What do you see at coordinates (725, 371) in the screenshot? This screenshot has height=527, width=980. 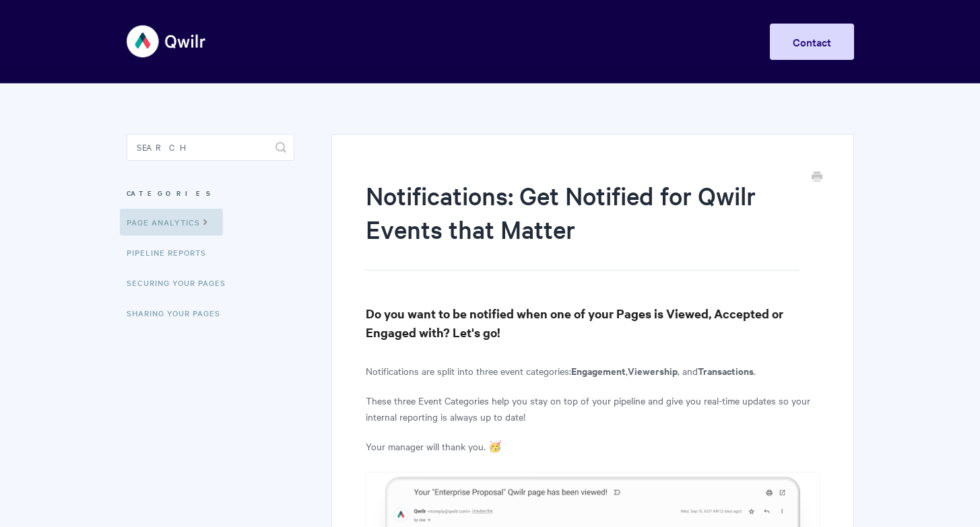 I see `b: Transactions` at bounding box center [725, 371].